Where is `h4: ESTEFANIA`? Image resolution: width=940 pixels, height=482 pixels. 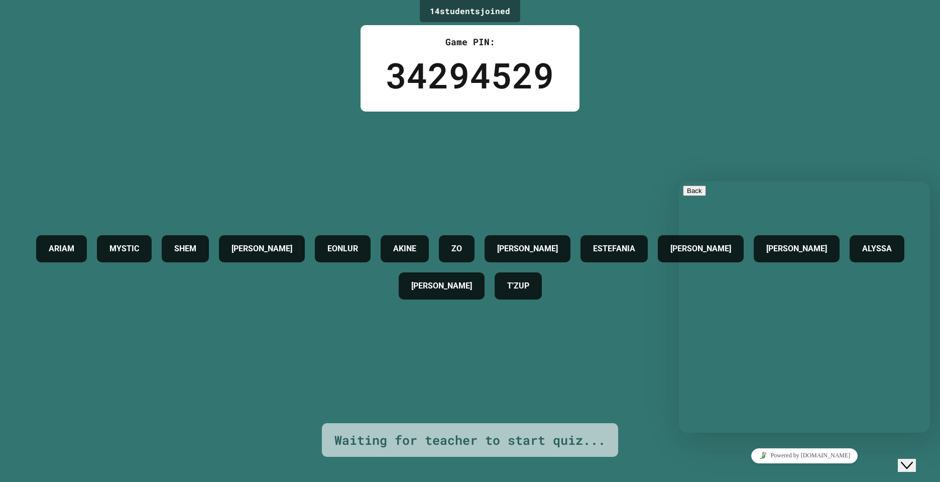
h4: ESTEFANIA is located at coordinates (614, 249).